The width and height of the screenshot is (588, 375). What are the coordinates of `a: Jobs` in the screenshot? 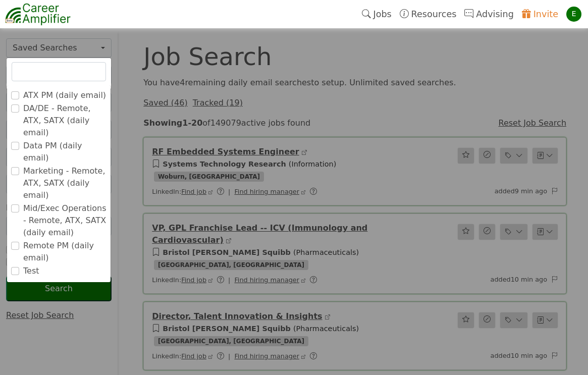 It's located at (376, 14).